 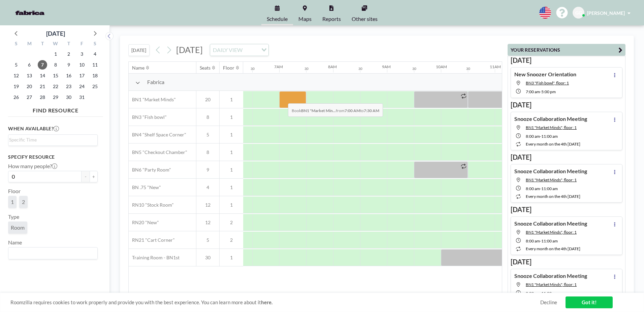 I want to click on span: Book from to, so click(x=336, y=110).